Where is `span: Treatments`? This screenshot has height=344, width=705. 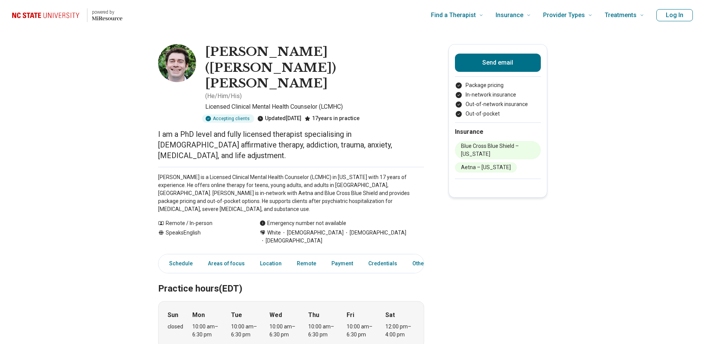
span: Treatments is located at coordinates (621, 15).